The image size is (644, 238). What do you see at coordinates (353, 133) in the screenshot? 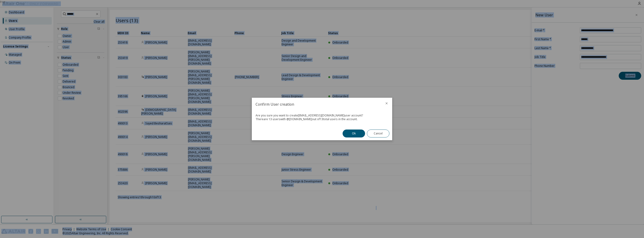
I see `button: Ok` at bounding box center [353, 133].